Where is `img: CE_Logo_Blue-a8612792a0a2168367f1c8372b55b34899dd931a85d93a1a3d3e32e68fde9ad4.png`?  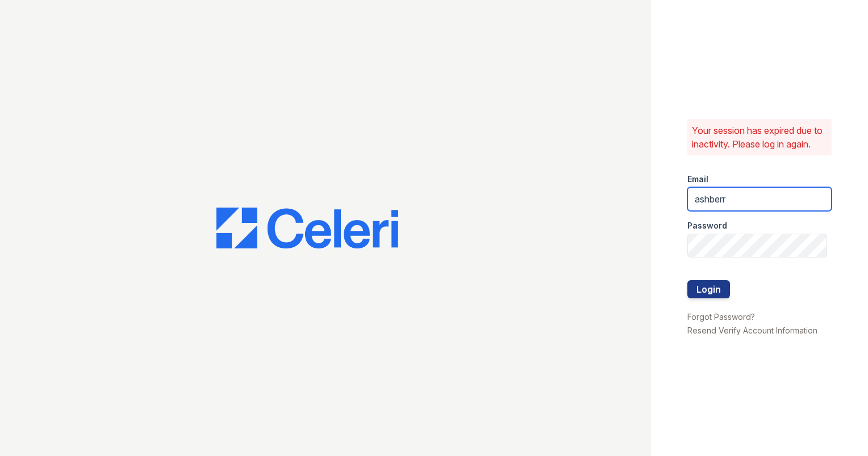 img: CE_Logo_Blue-a8612792a0a2168367f1c8372b55b34899dd931a85d93a1a3d3e32e68fde9ad4.png is located at coordinates (308, 228).